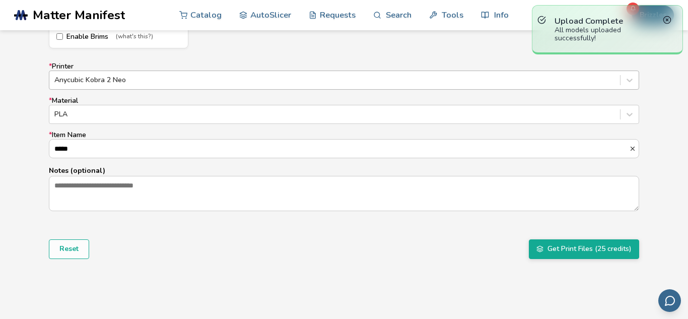 Image resolution: width=688 pixels, height=319 pixels. I want to click on button: Get Print Files (25 credits), so click(584, 249).